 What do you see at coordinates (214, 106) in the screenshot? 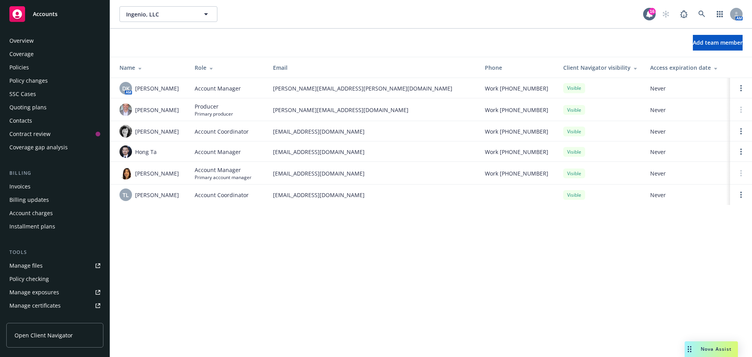
I see `span: Producer` at bounding box center [214, 106].